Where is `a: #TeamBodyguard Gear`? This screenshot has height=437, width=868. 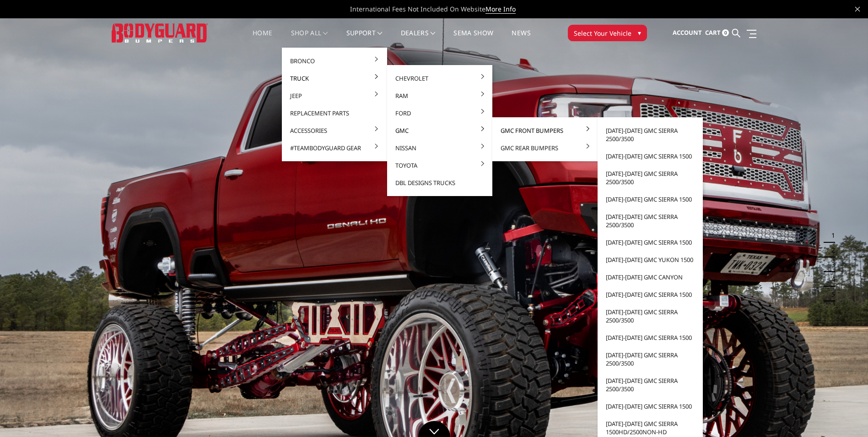
a: #TeamBodyguard Gear is located at coordinates (334, 148).